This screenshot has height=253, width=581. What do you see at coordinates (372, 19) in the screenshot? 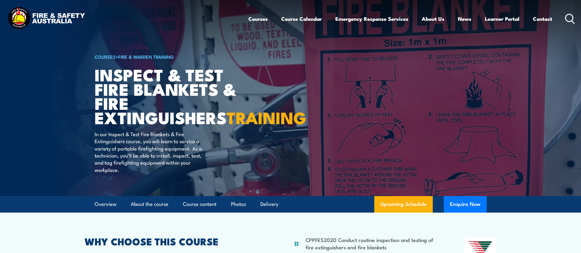
I see `a: Emergency Response Services` at bounding box center [372, 19].